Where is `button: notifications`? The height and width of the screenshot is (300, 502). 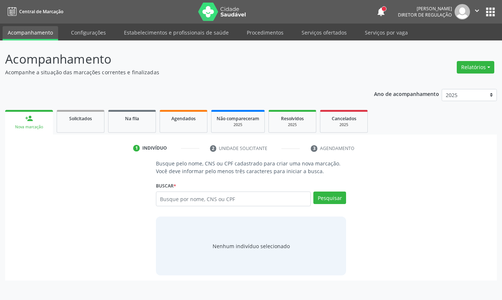 button: notifications is located at coordinates (381, 12).